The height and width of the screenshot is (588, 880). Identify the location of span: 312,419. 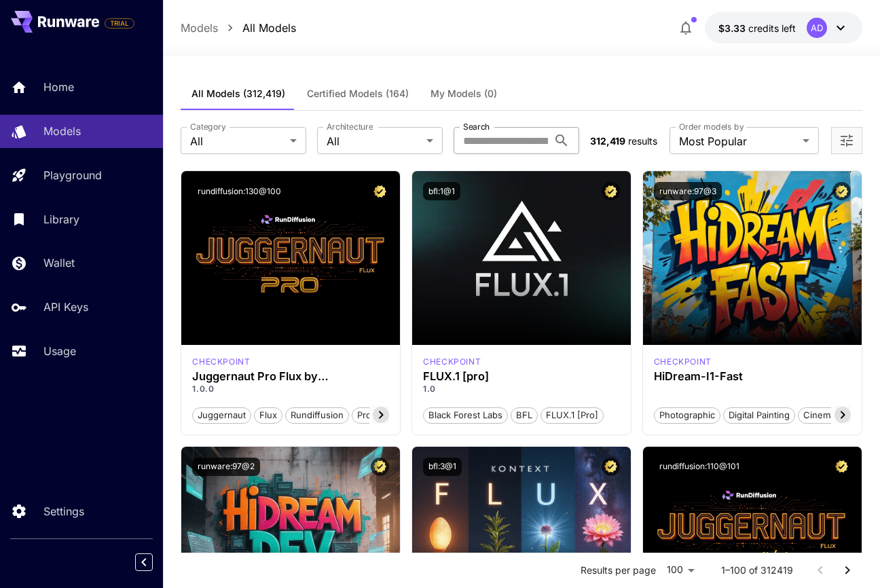
(608, 141).